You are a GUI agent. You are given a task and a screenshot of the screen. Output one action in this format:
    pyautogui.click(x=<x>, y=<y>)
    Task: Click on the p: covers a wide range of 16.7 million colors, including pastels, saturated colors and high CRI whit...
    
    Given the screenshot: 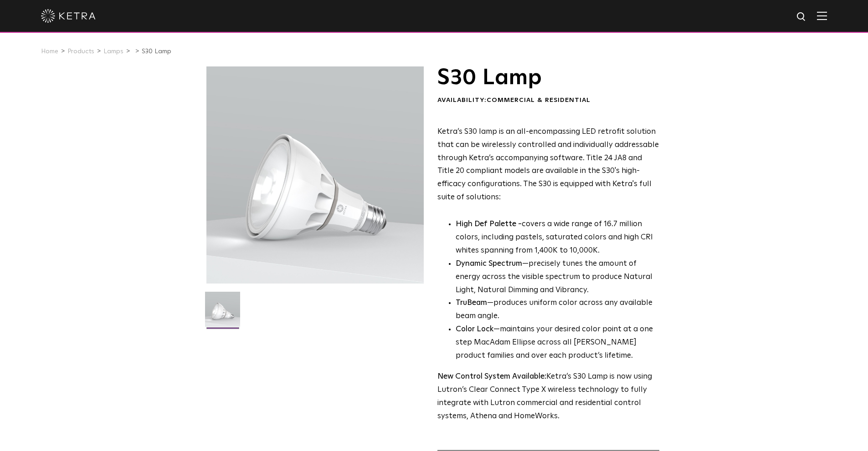 What is the action you would take?
    pyautogui.click(x=557, y=238)
    